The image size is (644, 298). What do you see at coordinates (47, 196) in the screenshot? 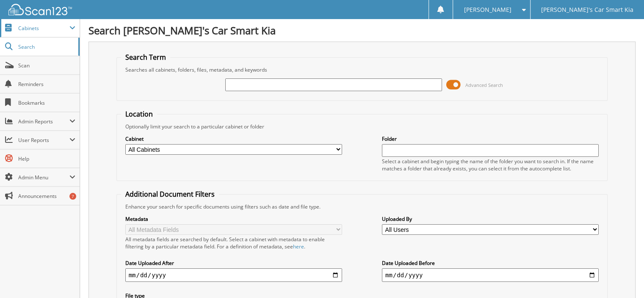
I see `span: Announcements` at bounding box center [47, 196].